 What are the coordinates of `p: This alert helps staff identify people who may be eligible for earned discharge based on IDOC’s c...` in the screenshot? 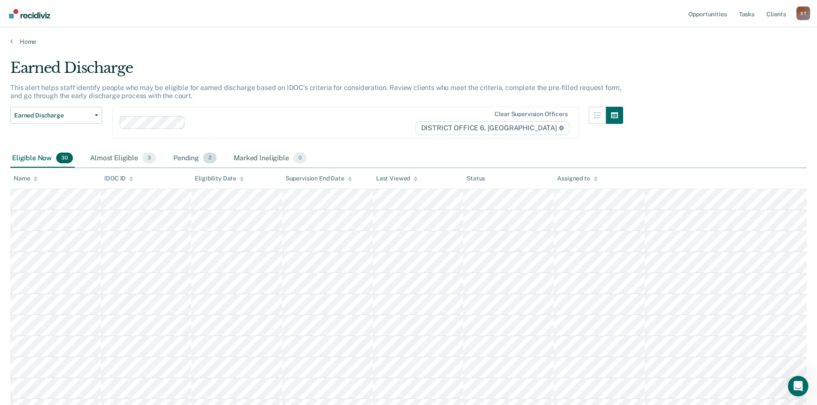 It's located at (316, 92).